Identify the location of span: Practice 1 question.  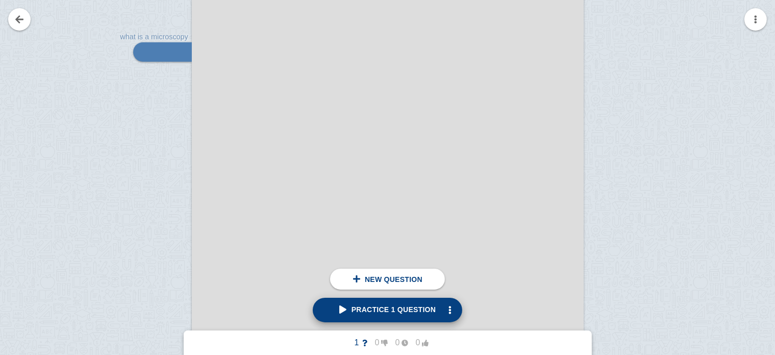
(388, 309).